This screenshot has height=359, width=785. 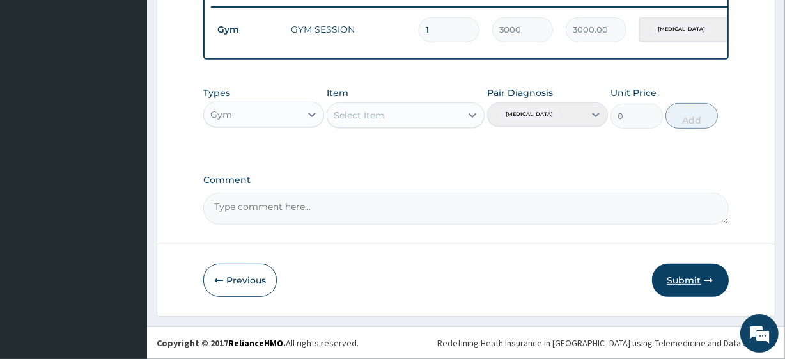 What do you see at coordinates (349, 29) in the screenshot?
I see `td: GYM SESSION` at bounding box center [349, 29].